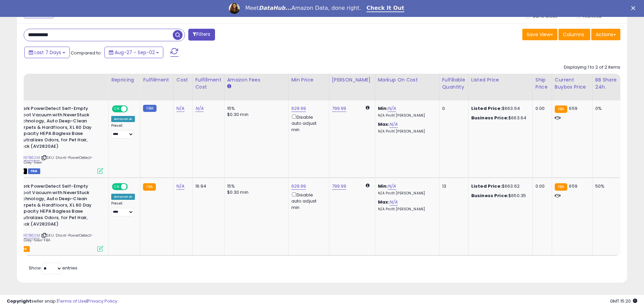 The image size is (644, 308). What do you see at coordinates (542, 83) in the screenshot?
I see `div: Ship Price` at bounding box center [542, 83].